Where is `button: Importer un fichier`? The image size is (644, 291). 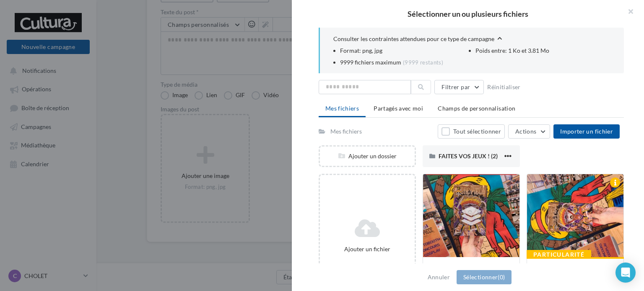 button: Importer un fichier is located at coordinates (587, 132).